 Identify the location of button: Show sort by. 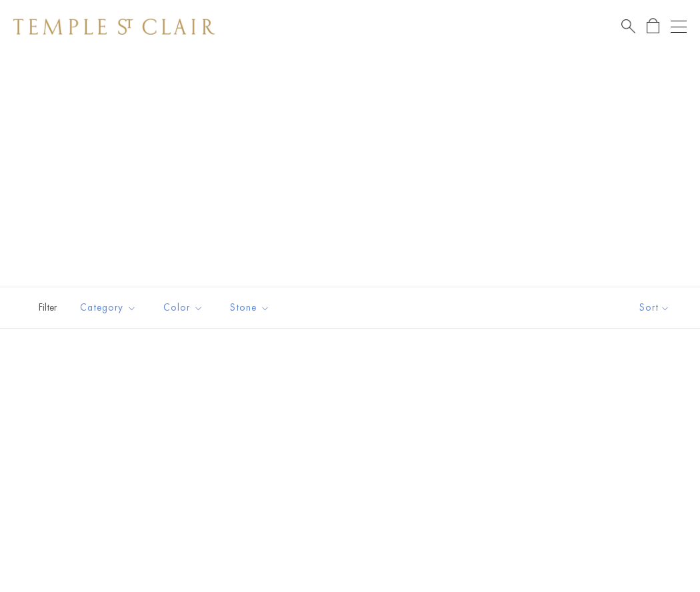
(655, 307).